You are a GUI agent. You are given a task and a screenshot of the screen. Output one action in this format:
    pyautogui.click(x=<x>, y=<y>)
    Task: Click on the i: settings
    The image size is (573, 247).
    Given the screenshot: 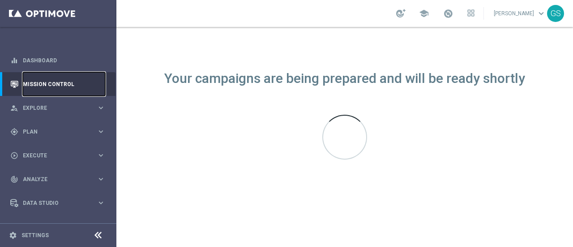 What is the action you would take?
    pyautogui.click(x=13, y=235)
    